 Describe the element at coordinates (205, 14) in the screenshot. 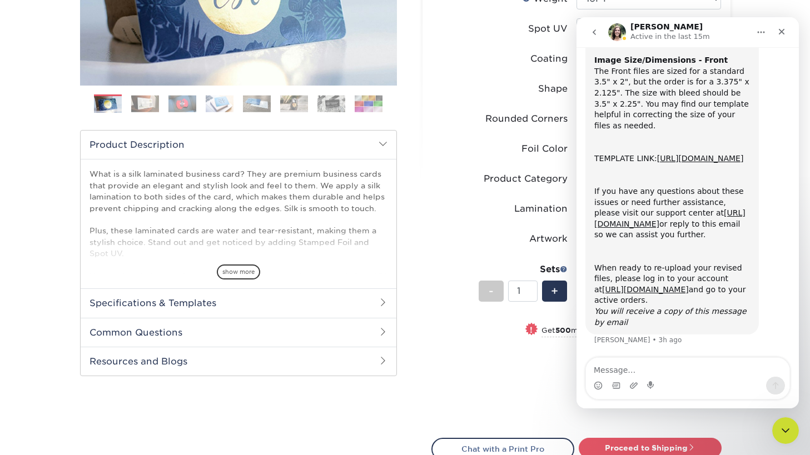

I see `div: Close` at that location.